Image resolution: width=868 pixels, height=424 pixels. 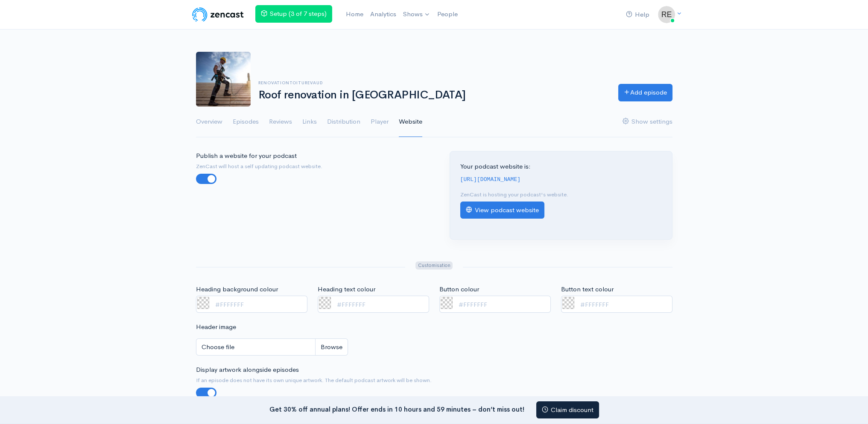 I want to click on a: Episodes, so click(x=246, y=122).